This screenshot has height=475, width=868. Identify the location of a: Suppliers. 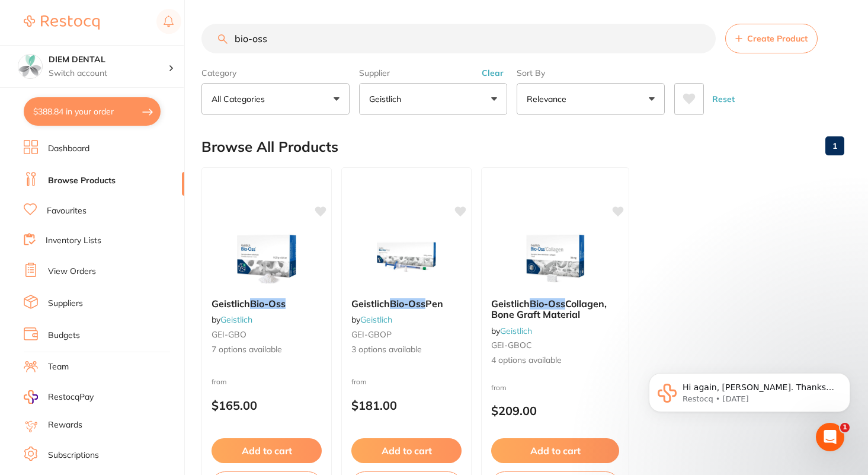
(65, 303).